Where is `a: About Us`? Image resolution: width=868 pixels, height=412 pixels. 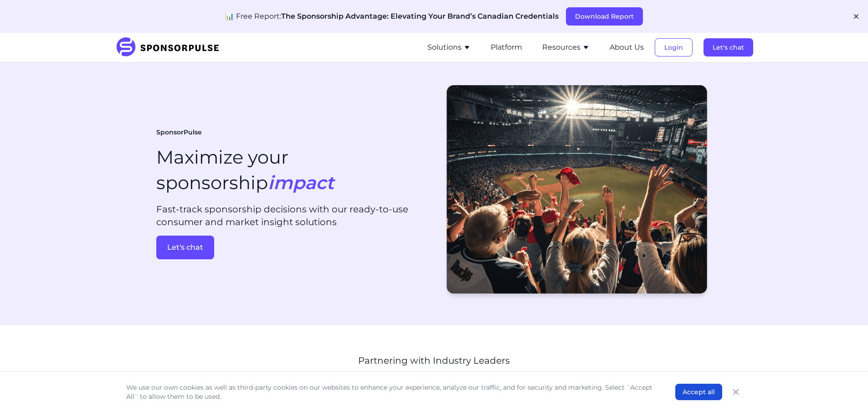 a: About Us is located at coordinates (627, 48).